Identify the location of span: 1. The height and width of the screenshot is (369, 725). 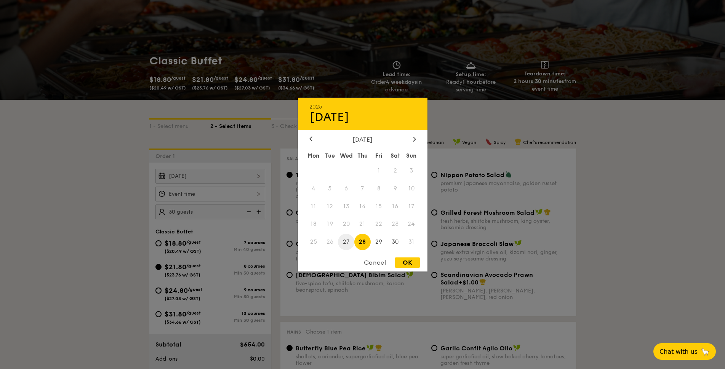
(378, 170).